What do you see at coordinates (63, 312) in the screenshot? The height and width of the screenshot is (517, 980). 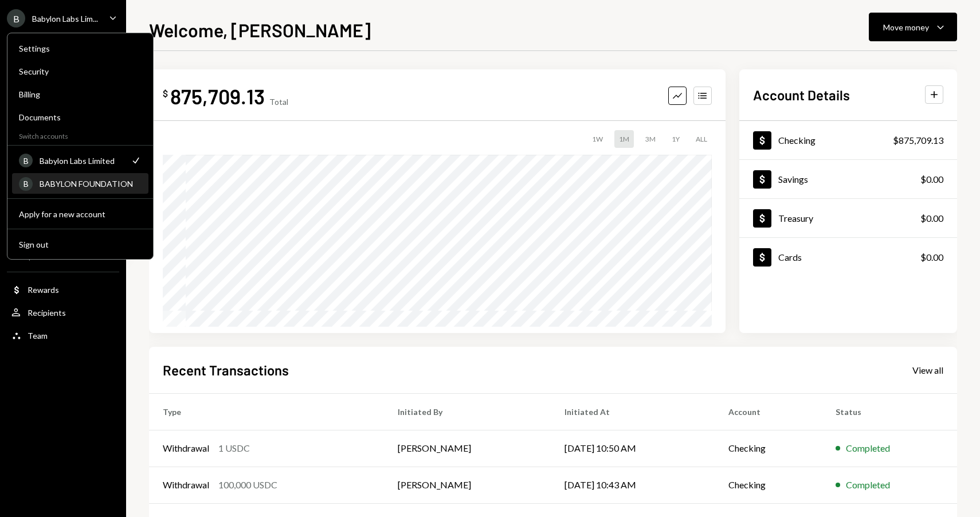 I see `a: Recipients` at bounding box center [63, 312].